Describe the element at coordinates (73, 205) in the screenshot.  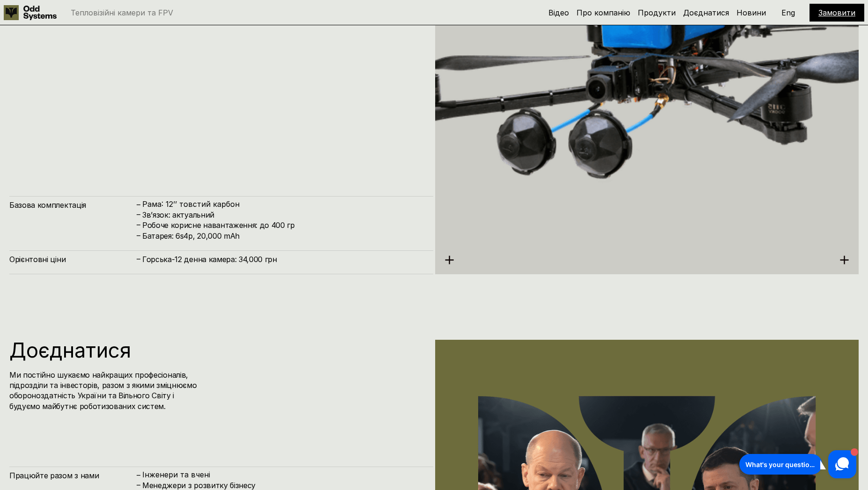
I see `h4: Базова комплектація` at that location.